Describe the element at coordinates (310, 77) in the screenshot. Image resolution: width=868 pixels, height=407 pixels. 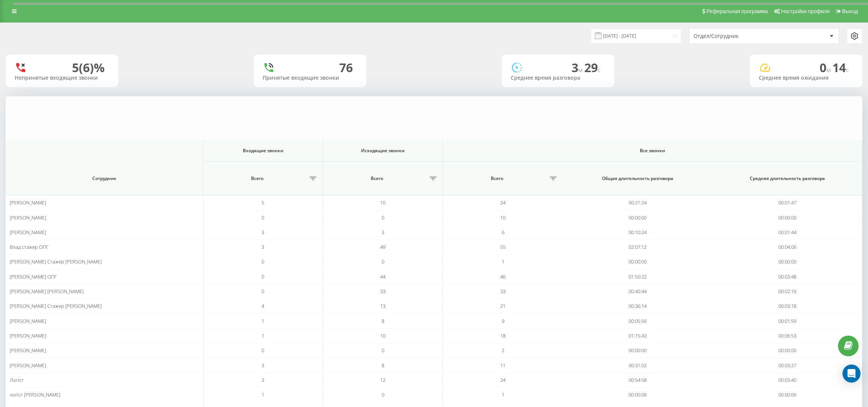
I see `div: Принятые входящие звонки` at that location.